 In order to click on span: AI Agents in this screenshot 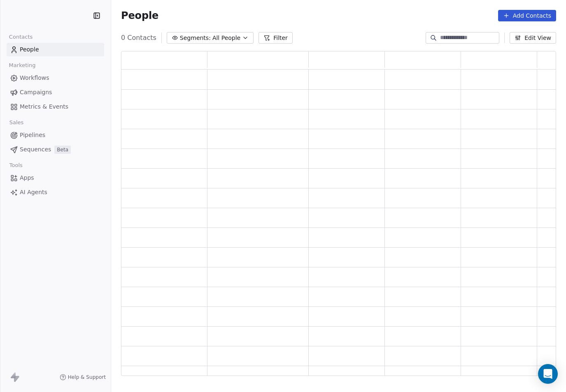, I will do `click(33, 192)`.